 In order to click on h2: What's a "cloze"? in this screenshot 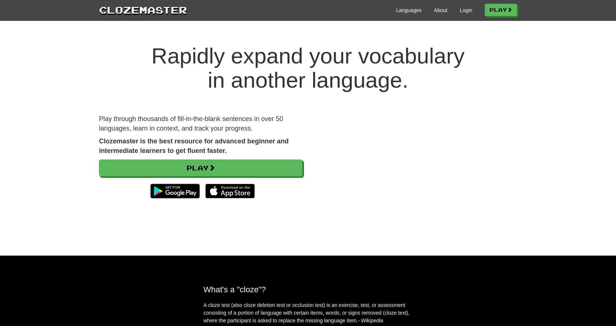, I will do `click(308, 289)`.